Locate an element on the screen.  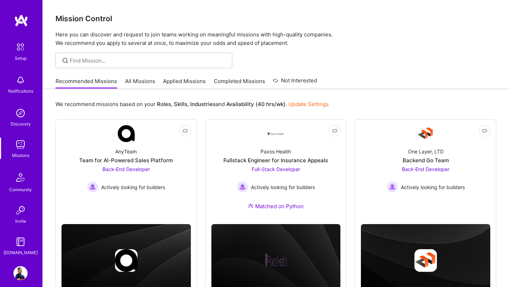
div: Team for AI-Powered Sales Platform is located at coordinates (126, 160).